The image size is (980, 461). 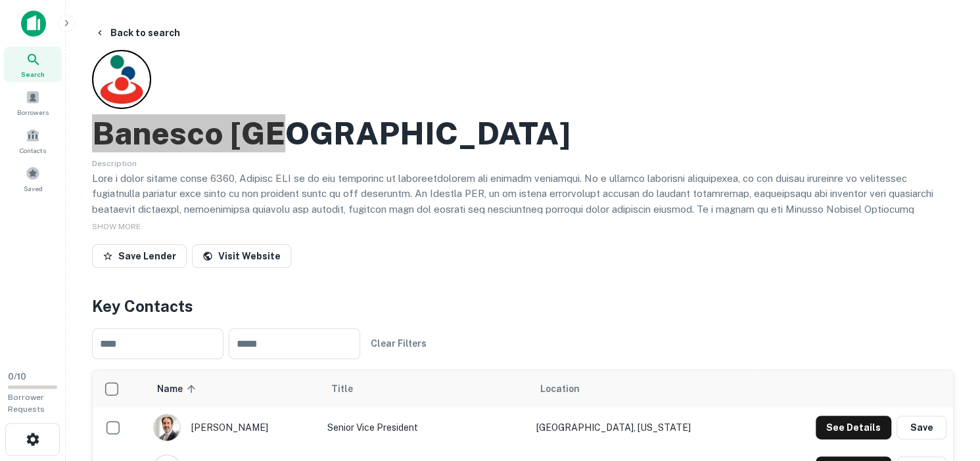 I want to click on button: Back to search, so click(x=138, y=33).